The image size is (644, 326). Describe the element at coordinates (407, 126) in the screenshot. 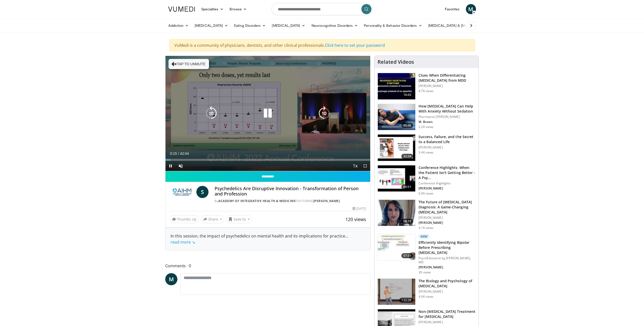

I see `span: 05:36` at that location.